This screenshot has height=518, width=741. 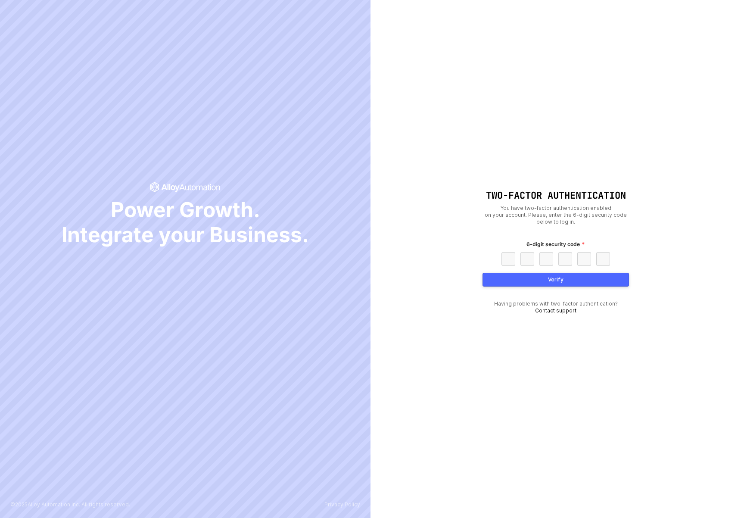 What do you see at coordinates (556, 310) in the screenshot?
I see `a: Contact support` at bounding box center [556, 310].